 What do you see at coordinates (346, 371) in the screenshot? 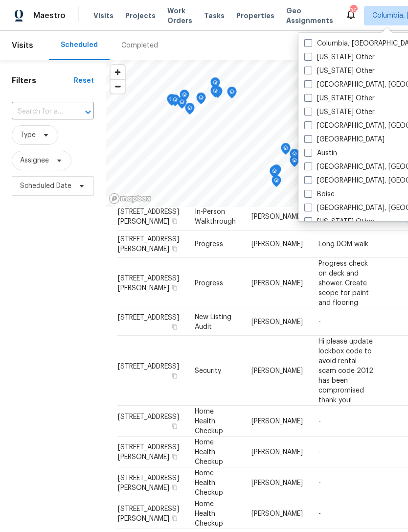
I see `span: Hi please update lockbox code to avoid rental scam code 2012 has been compromised thank you!` at bounding box center [346, 371].